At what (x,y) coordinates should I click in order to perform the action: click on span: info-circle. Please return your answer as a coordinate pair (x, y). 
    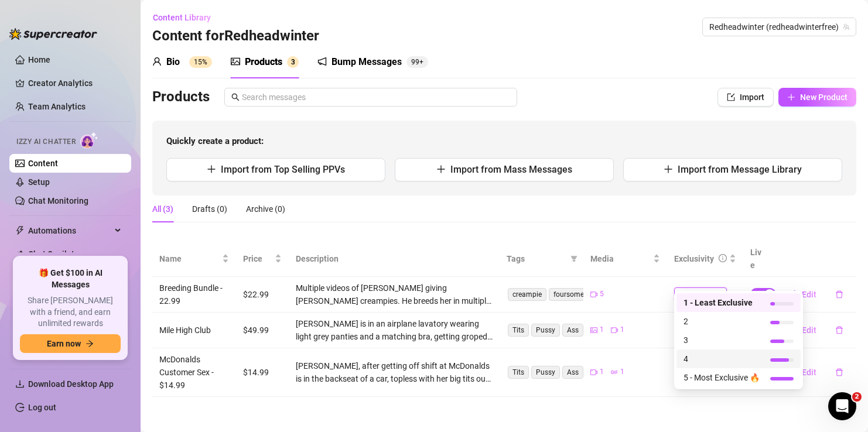
    Looking at the image, I should click on (723, 258).